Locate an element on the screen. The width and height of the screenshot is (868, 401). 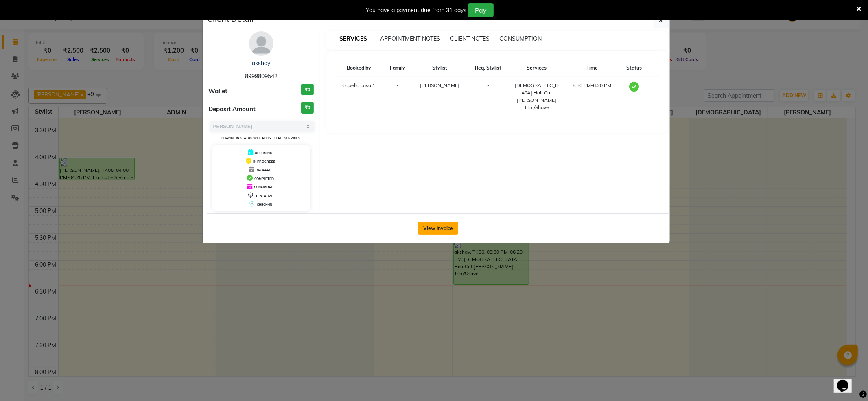
span: UPCOMING is located at coordinates (263, 153).